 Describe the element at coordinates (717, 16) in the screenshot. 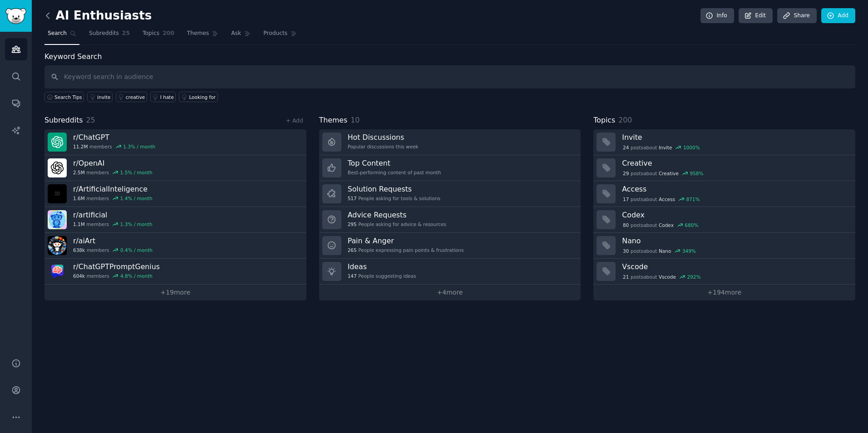

I see `a: Info` at that location.